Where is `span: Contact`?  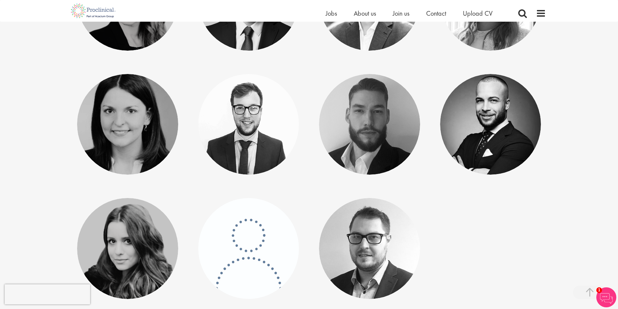 span: Contact is located at coordinates (436, 13).